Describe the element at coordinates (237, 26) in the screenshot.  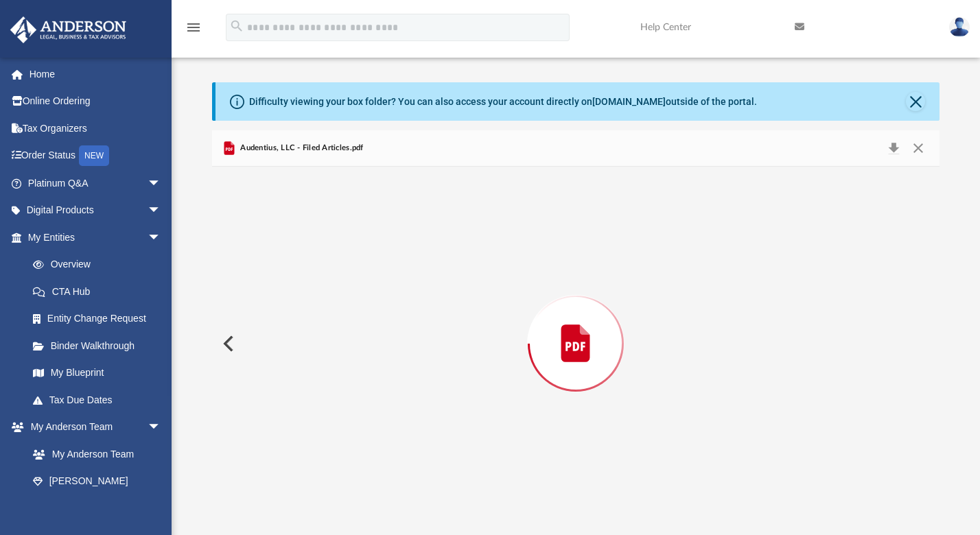
I see `i: search` at that location.